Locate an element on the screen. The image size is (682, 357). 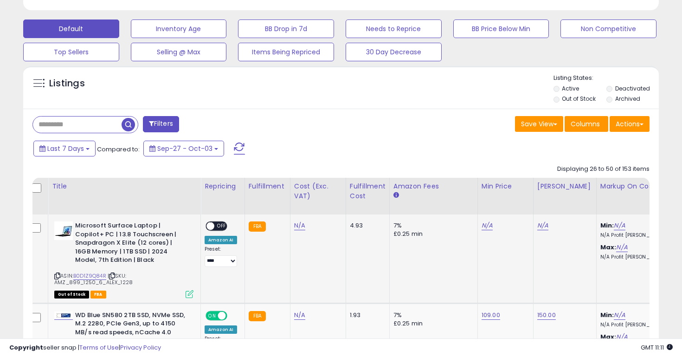
button: Non Competitive is located at coordinates (608, 29).